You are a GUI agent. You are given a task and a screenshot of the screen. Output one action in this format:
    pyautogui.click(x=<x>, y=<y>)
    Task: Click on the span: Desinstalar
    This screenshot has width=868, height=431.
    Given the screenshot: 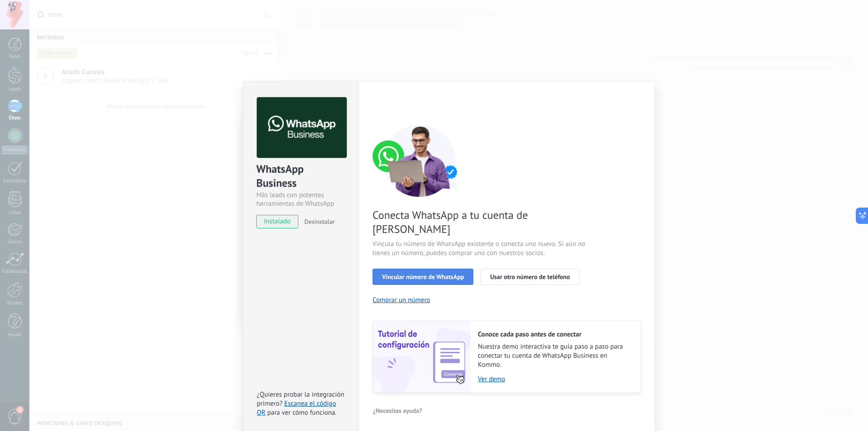 What is the action you would take?
    pyautogui.click(x=319, y=221)
    